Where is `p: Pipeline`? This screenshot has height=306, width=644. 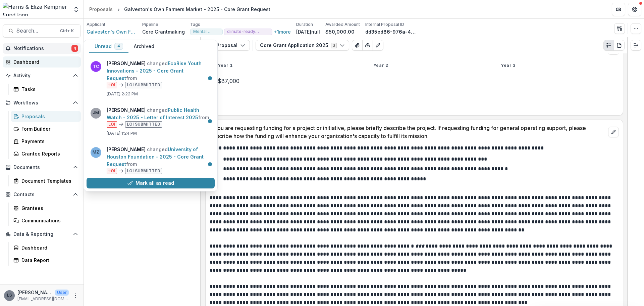 p: Pipeline is located at coordinates (150, 24).